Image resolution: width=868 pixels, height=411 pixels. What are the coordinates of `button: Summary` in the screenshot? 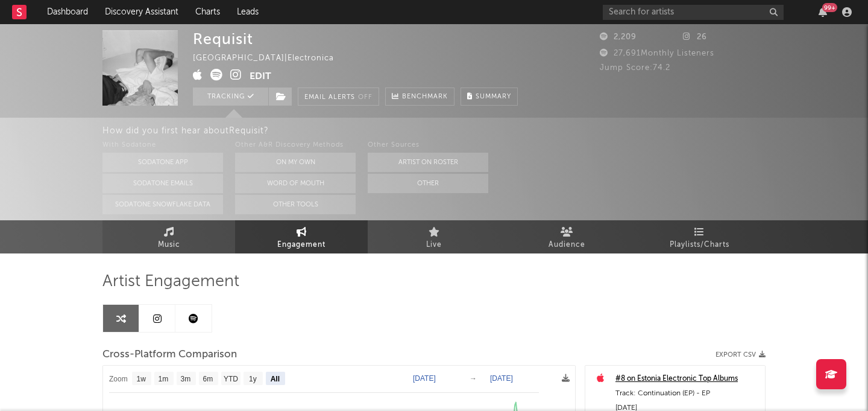 It's located at (489, 97).